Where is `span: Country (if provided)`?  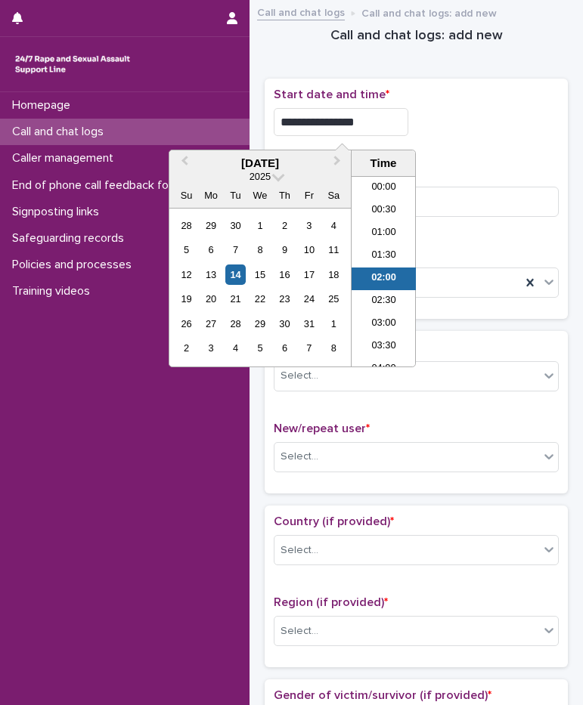
span: Country (if provided) is located at coordinates (333, 522).